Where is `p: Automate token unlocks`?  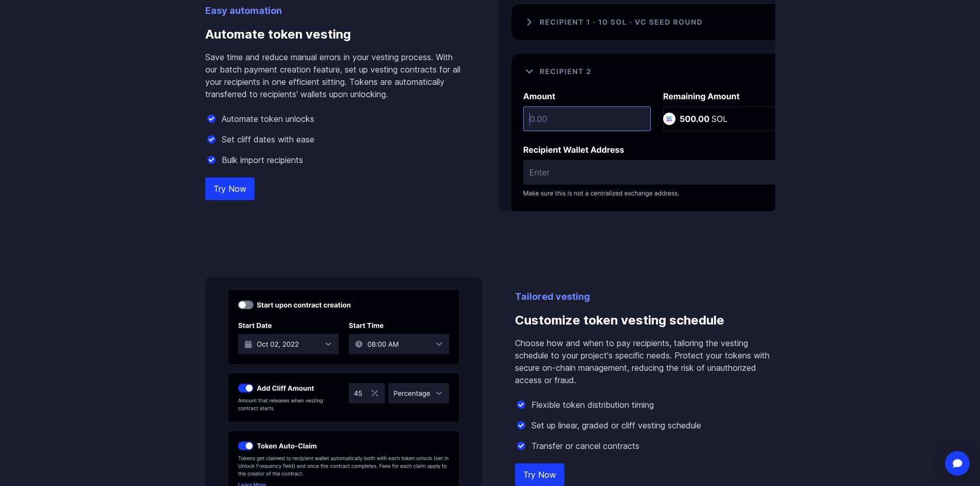
p: Automate token unlocks is located at coordinates (268, 119).